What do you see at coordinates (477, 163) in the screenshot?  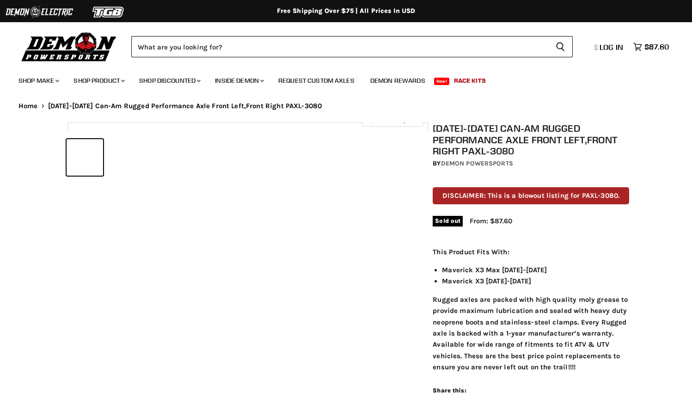 I see `a: Demon Powersports` at bounding box center [477, 163].